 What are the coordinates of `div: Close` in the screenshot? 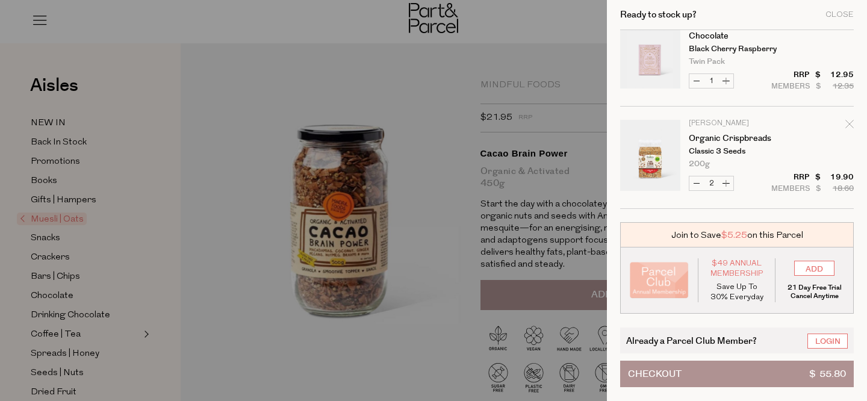 It's located at (840, 14).